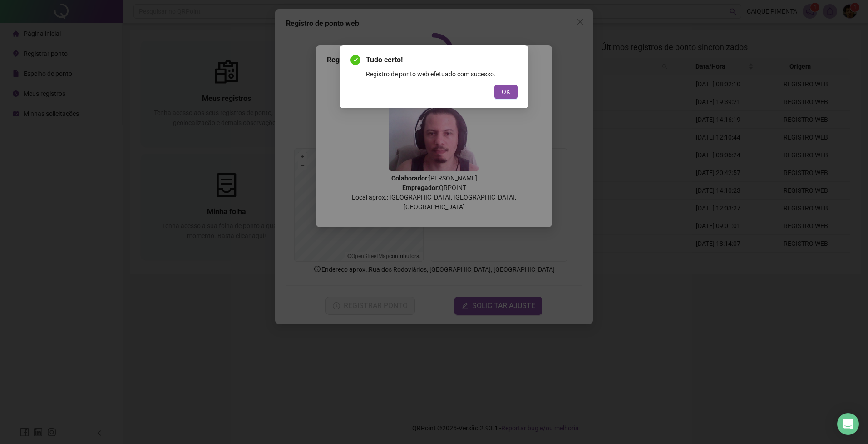 Image resolution: width=868 pixels, height=444 pixels. Describe the element at coordinates (442, 74) in the screenshot. I see `div: Registro de ponto web efetuado com sucesso.` at that location.